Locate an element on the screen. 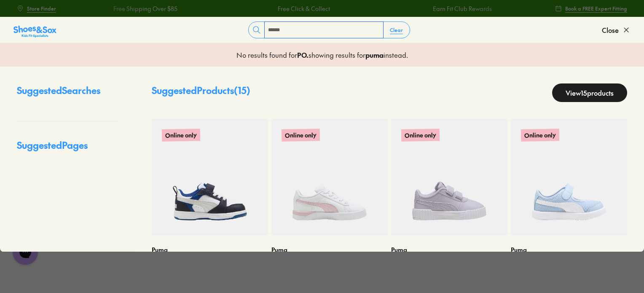 The height and width of the screenshot is (293, 644). a: Free Click & Collect is located at coordinates (299, 8).